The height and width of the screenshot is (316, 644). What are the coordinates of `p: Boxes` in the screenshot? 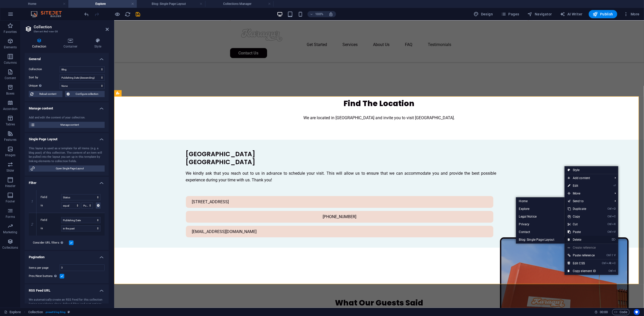 It's located at (10, 93).